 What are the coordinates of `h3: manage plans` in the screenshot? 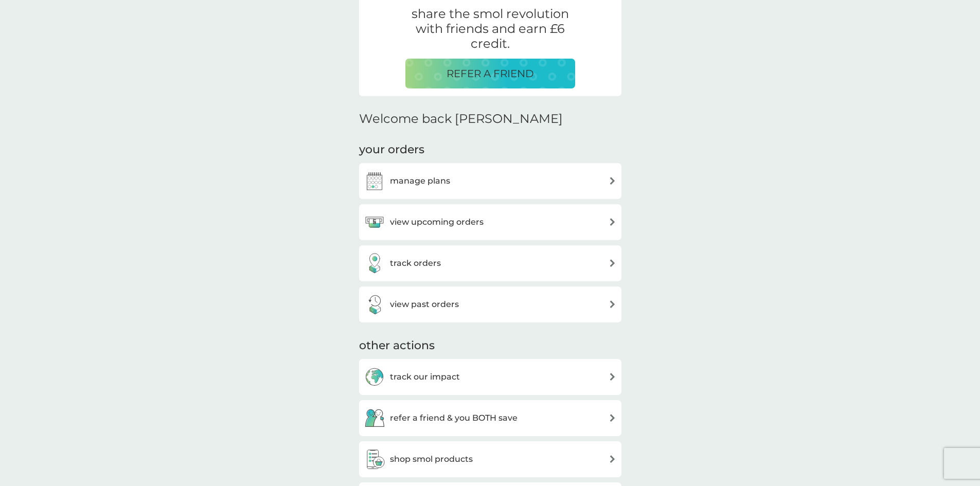 It's located at (420, 181).